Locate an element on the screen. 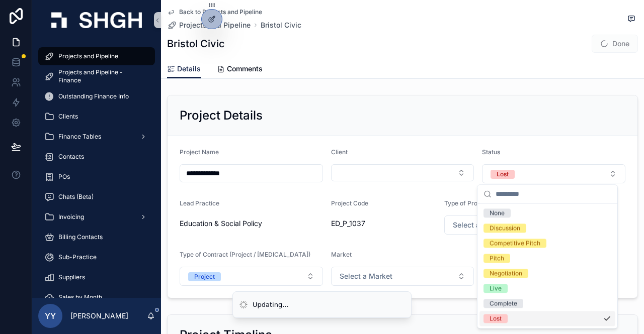  span: Education & Social Policy is located at coordinates (221, 223).